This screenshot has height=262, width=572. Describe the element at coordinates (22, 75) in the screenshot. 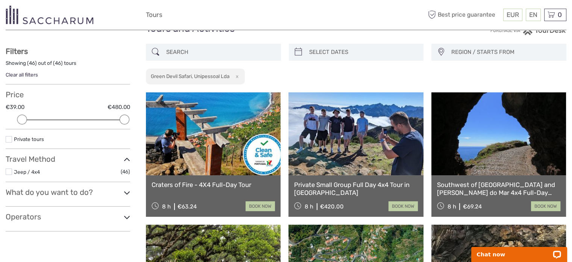

I see `a: Clear all filters` at that location.